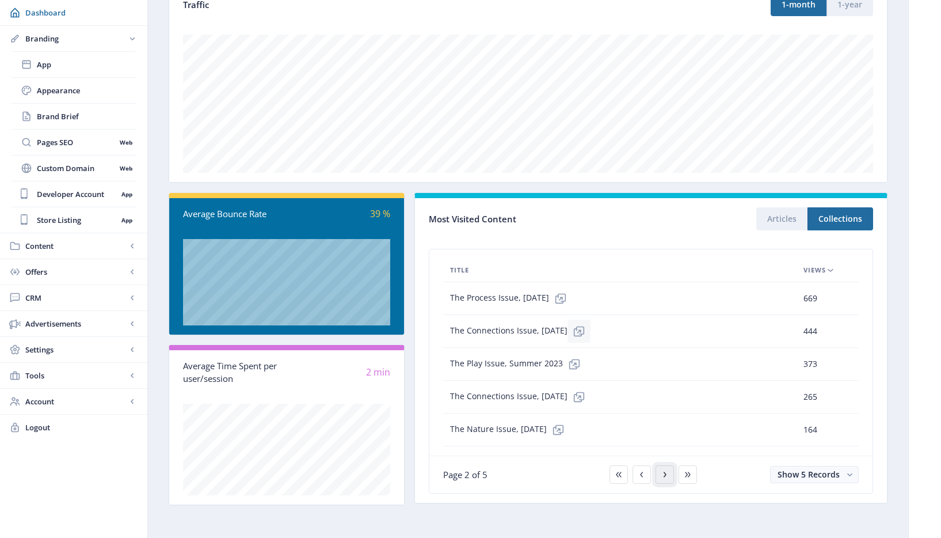  I want to click on span: Dashboard, so click(82, 13).